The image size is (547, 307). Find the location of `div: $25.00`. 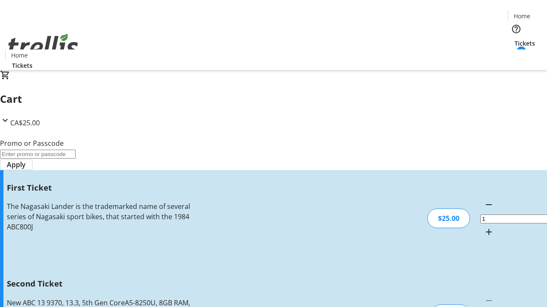

div: $25.00 is located at coordinates (448, 219).